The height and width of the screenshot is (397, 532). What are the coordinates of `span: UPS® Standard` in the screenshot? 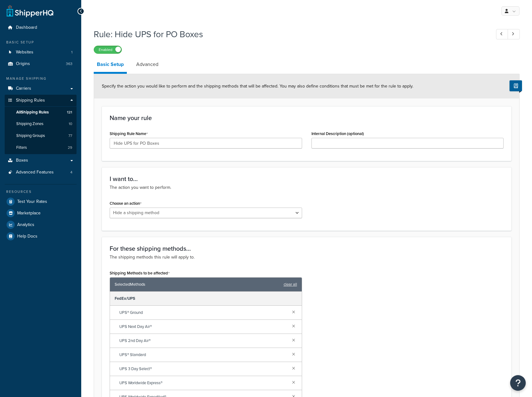 It's located at (203, 355).